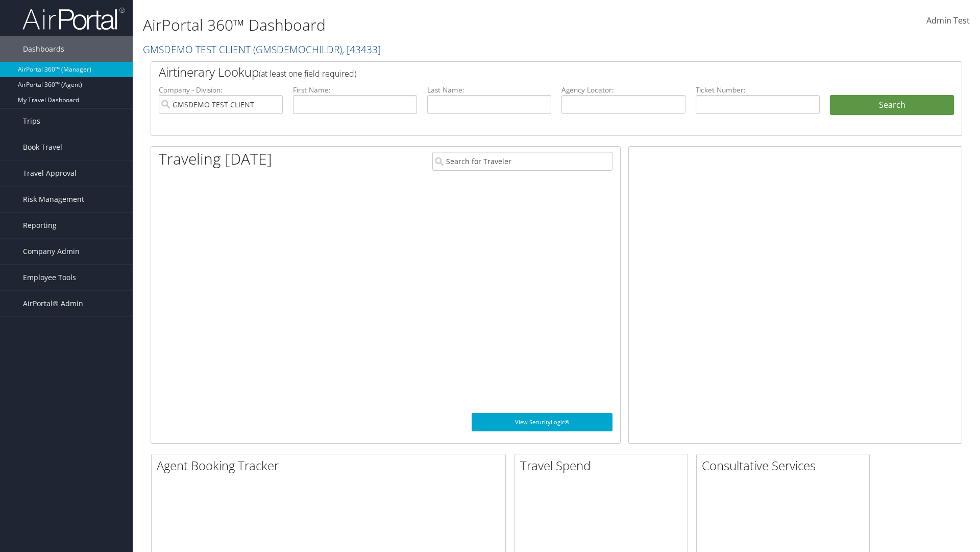 This screenshot has width=980, height=552. What do you see at coordinates (523, 161) in the screenshot?
I see `input: Search for Traveler` at bounding box center [523, 161].